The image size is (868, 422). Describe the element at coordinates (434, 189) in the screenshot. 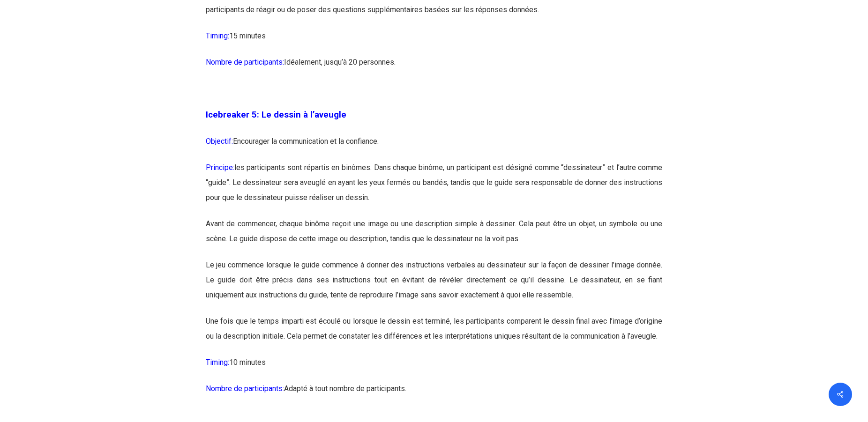

I see `p: les participants sont répartis en binômes. Dans chaque binôme, un participant est désigné comme “...` at that location.